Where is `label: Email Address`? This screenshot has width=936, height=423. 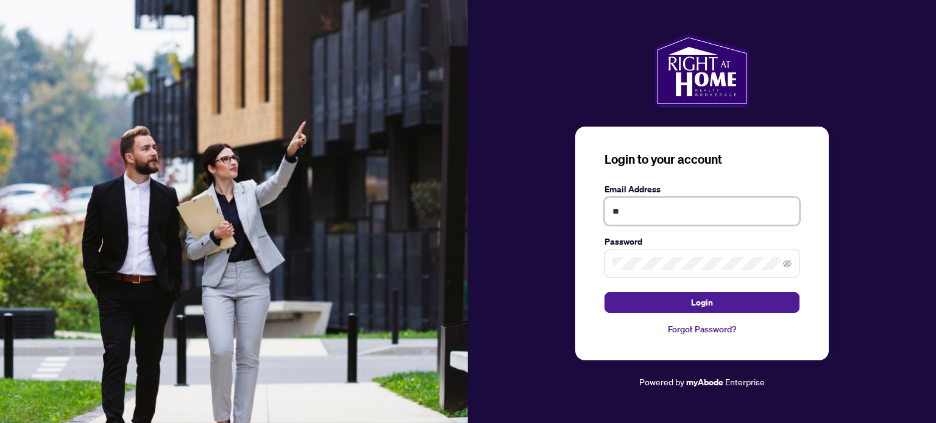 label: Email Address is located at coordinates (702, 189).